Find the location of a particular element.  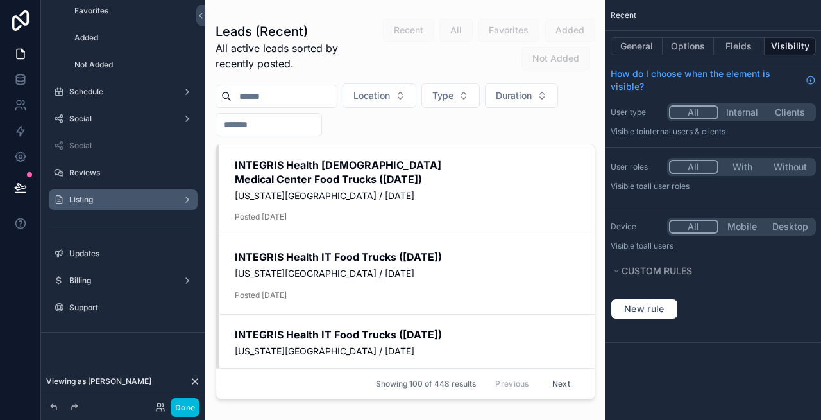

label: Favorites is located at coordinates (132, 11).